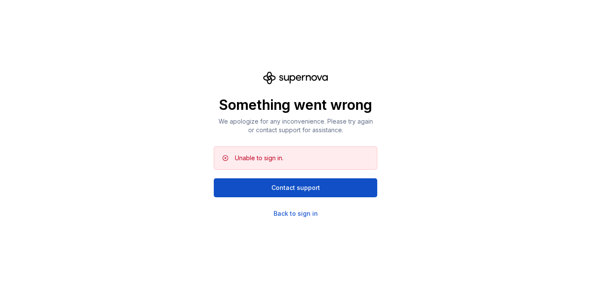 The height and width of the screenshot is (289, 591). What do you see at coordinates (296, 126) in the screenshot?
I see `p: We apologize for any inconvenience. Please try again or contact support for assistance.` at bounding box center [296, 126].